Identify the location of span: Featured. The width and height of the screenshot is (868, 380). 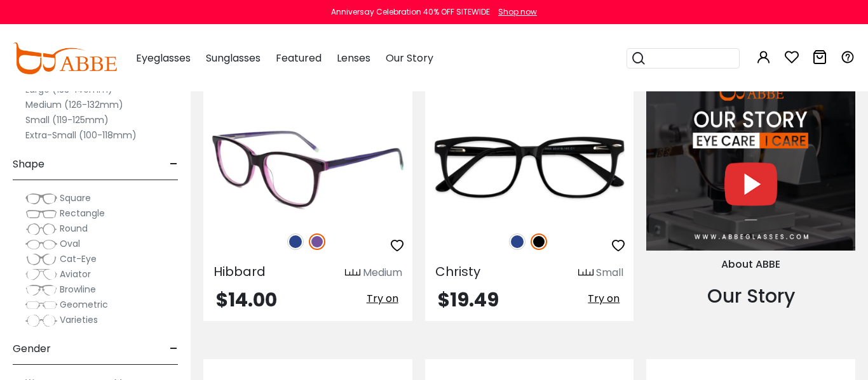
(299, 58).